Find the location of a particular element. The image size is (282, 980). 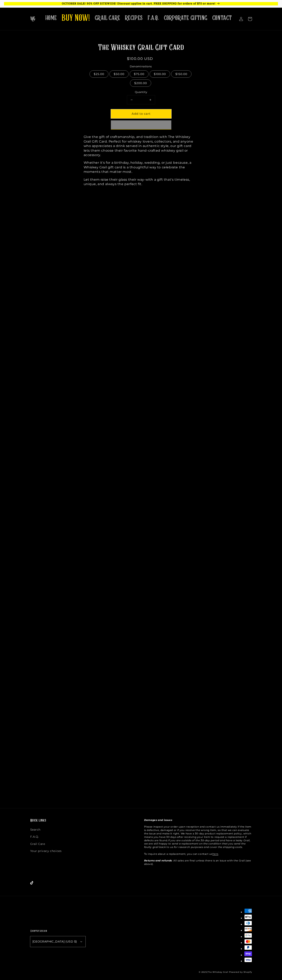

p: OCTOBER SALE! 30% OFF SITEWIDE! Discount applies in cart. FREE SHIPPING for orders of $75 or more! is located at coordinates (141, 4).